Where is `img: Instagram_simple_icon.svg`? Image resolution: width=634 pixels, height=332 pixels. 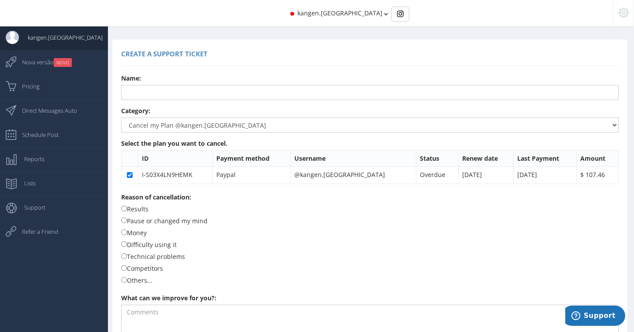
img: Instagram_simple_icon.svg is located at coordinates (400, 14).